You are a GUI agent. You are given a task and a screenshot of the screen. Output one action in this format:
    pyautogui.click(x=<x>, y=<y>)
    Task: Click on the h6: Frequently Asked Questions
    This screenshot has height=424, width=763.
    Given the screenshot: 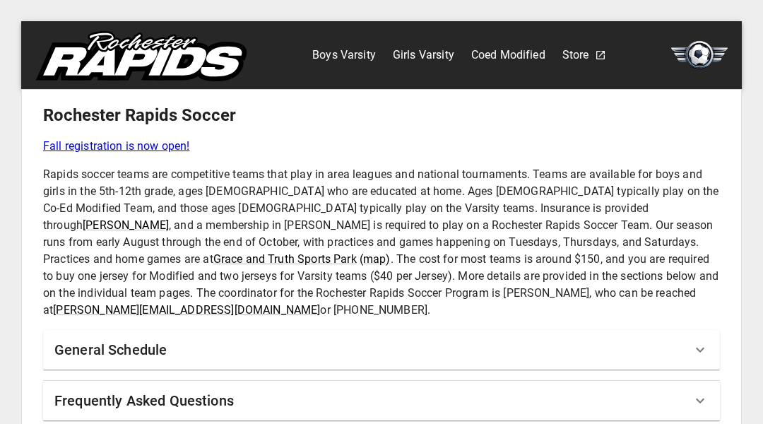 What is the action you would take?
    pyautogui.click(x=144, y=401)
    